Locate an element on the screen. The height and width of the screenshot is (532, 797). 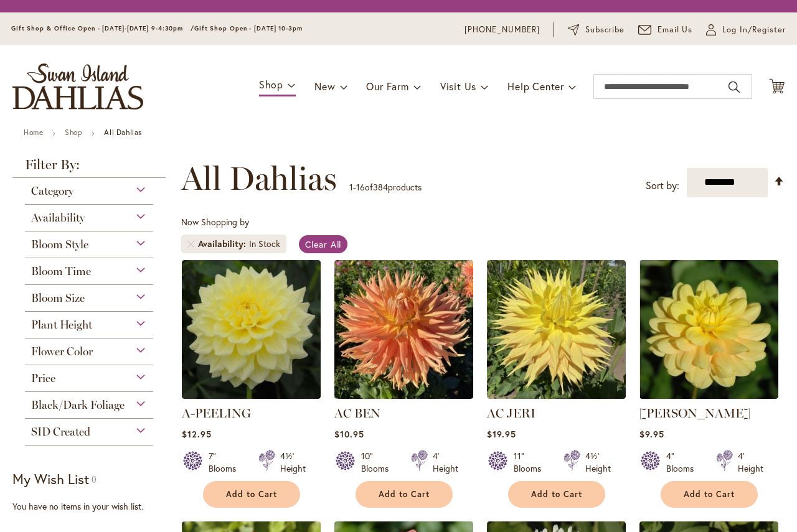
div: 11" Blooms is located at coordinates (531, 462).